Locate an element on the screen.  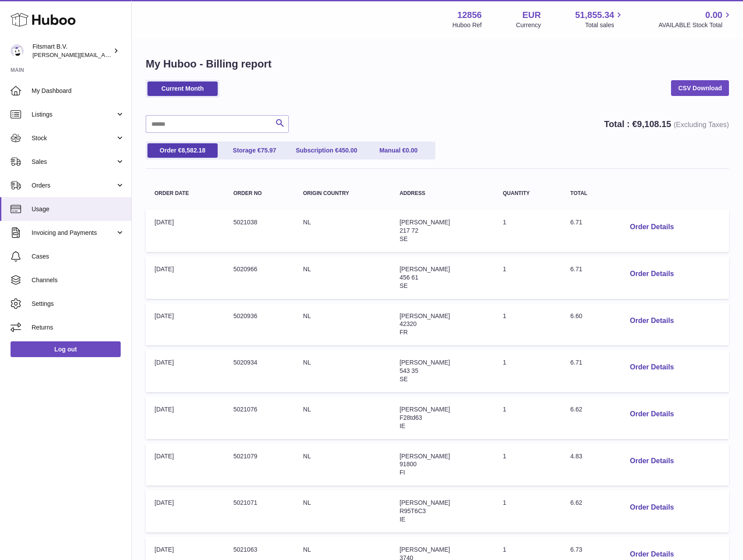
a: 51,855.34 Total sales is located at coordinates (600, 19).